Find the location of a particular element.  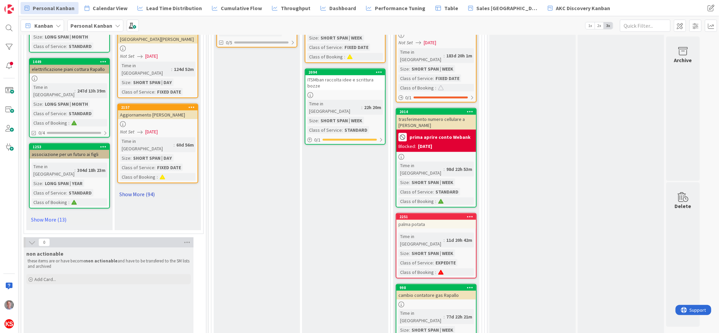

div: 77d 22h 21m is located at coordinates (459, 316).